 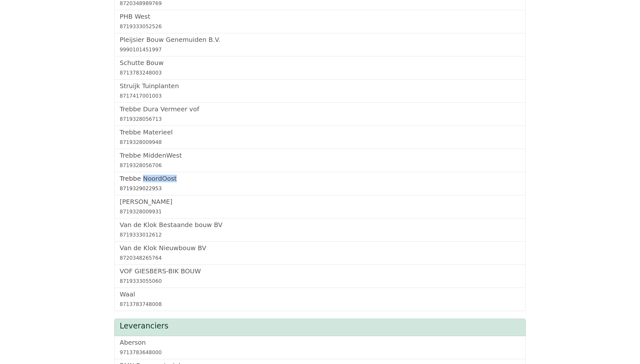 What do you see at coordinates (320, 299) in the screenshot?
I see `a: Waal8713783748008` at bounding box center [320, 299].